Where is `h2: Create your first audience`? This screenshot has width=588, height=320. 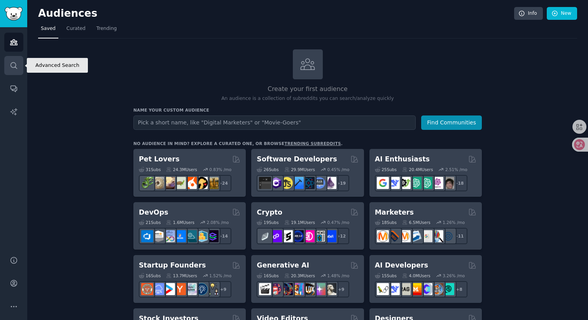
h2: Create your first audience is located at coordinates (308, 89).